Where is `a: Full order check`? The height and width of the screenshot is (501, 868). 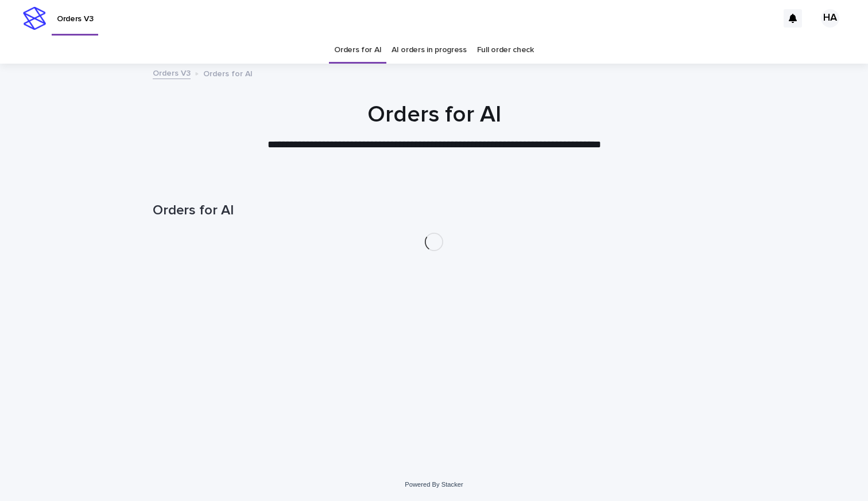
a: Full order check is located at coordinates (505, 50).